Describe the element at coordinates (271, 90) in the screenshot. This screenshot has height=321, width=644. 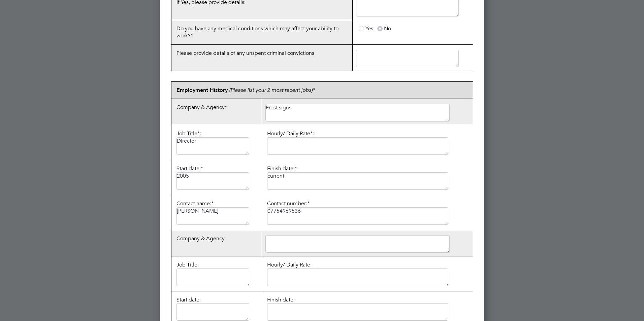
I see `i: (Please list your 2 most recent jobs)*` at that location.